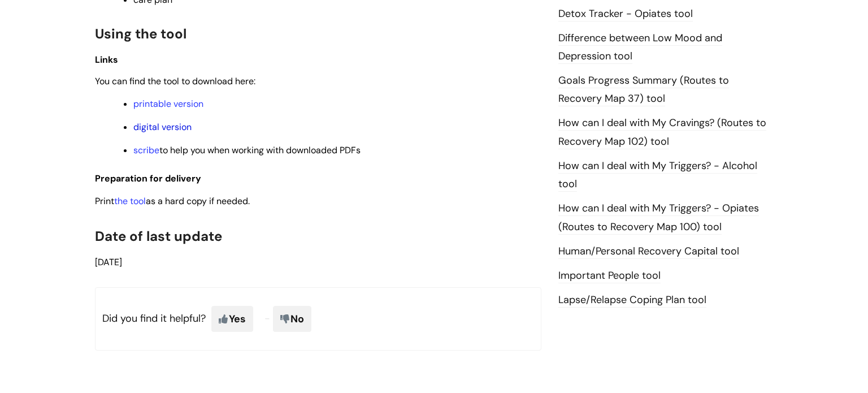 This screenshot has width=868, height=393. Describe the element at coordinates (146, 150) in the screenshot. I see `a: scribe` at that location.